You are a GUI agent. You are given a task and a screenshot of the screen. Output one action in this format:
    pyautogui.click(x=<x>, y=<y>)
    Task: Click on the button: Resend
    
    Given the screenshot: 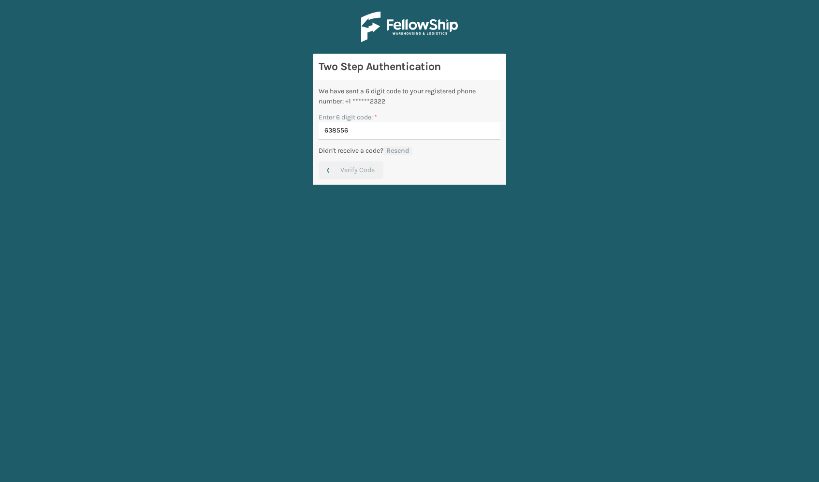 What is the action you would take?
    pyautogui.click(x=398, y=151)
    